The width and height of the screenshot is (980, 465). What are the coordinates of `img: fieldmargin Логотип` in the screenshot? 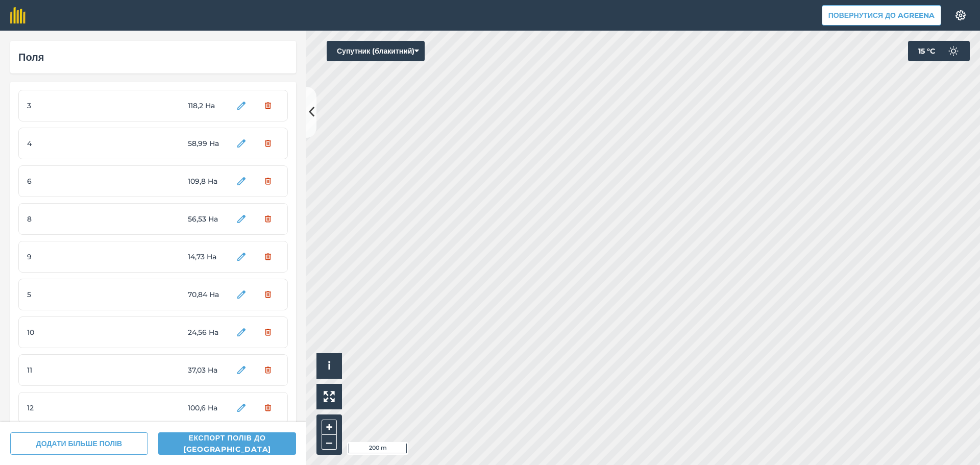 It's located at (18, 15).